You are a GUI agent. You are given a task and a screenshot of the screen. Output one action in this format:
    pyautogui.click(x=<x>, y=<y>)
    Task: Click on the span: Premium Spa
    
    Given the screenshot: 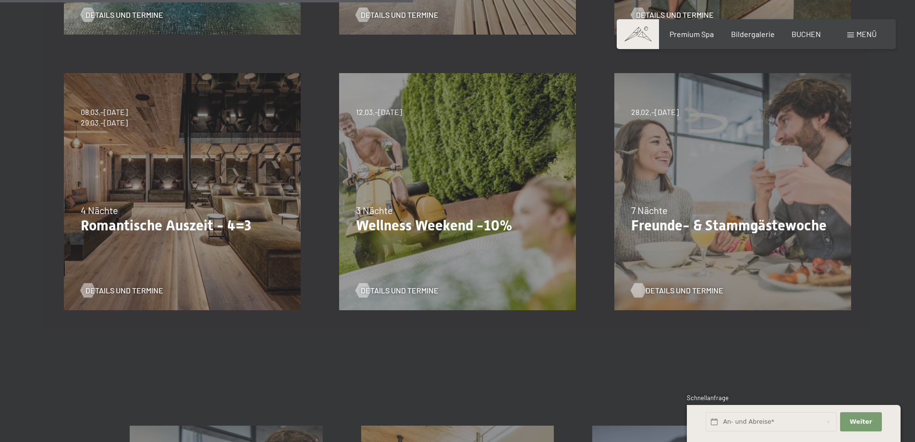 What is the action you would take?
    pyautogui.click(x=692, y=34)
    